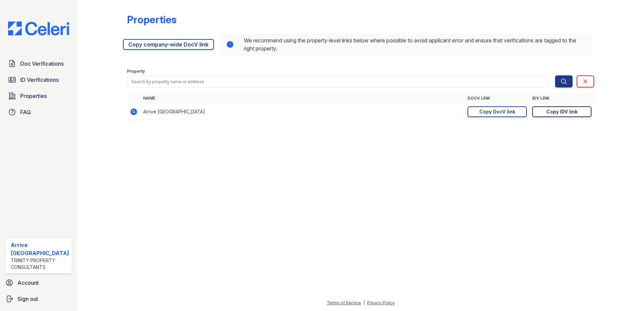  I want to click on a: Copy DocV link, so click(497, 112).